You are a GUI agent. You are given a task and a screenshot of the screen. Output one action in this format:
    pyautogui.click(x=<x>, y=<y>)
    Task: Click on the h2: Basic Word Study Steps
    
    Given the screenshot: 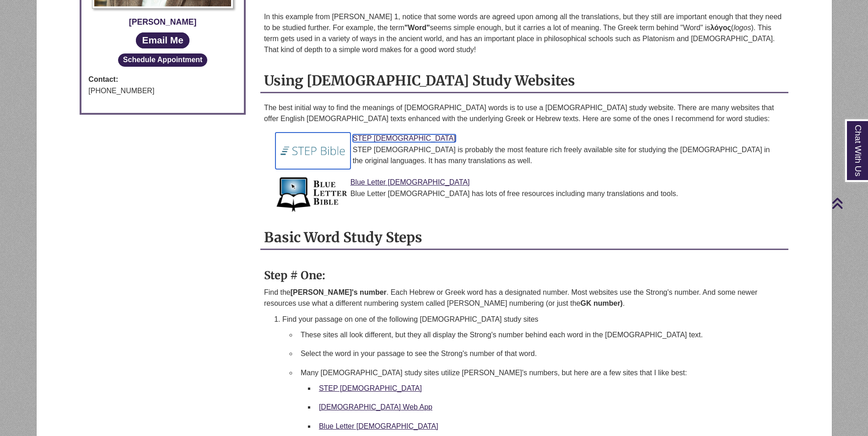 What is the action you would take?
    pyautogui.click(x=524, y=238)
    